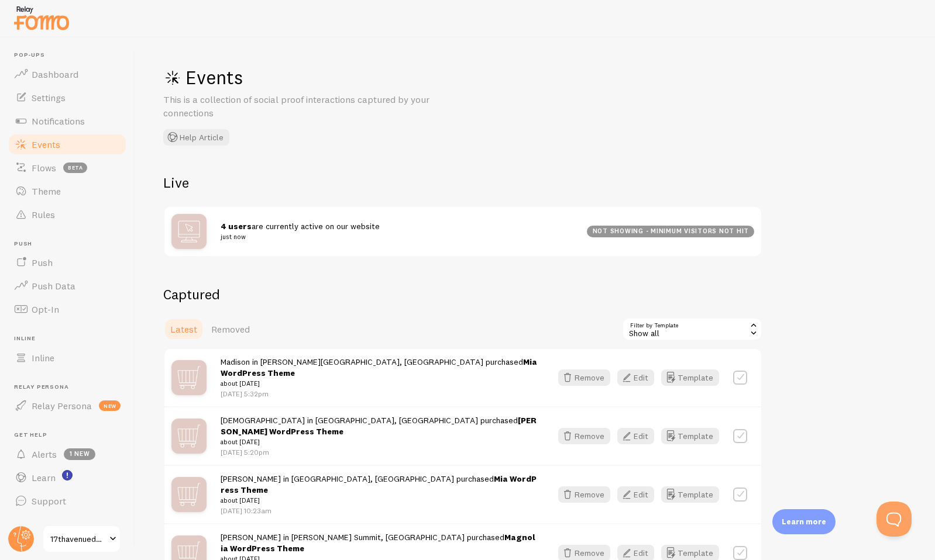  I want to click on a: Opt-In, so click(67, 310).